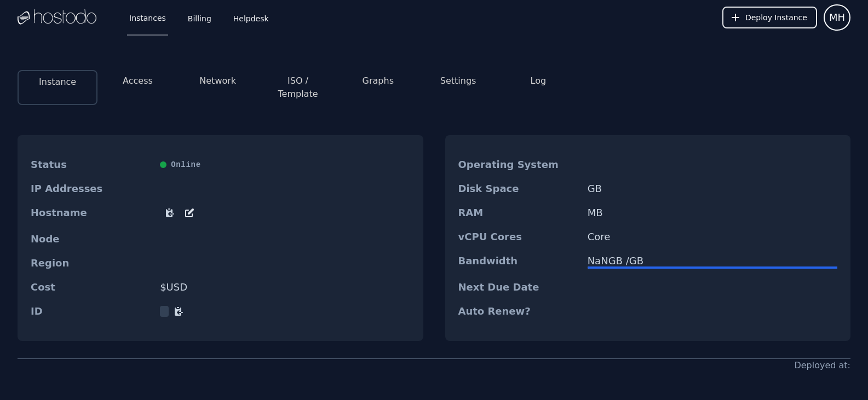 The image size is (868, 400). Describe the element at coordinates (519, 262) in the screenshot. I see `dt: Bandwidth` at that location.